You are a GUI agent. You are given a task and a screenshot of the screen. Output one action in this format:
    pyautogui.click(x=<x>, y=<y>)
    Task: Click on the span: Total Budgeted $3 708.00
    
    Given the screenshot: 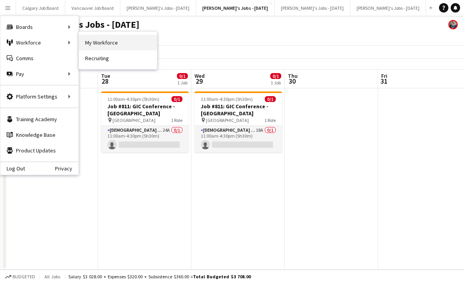 What is the action you would take?
    pyautogui.click(x=222, y=276)
    